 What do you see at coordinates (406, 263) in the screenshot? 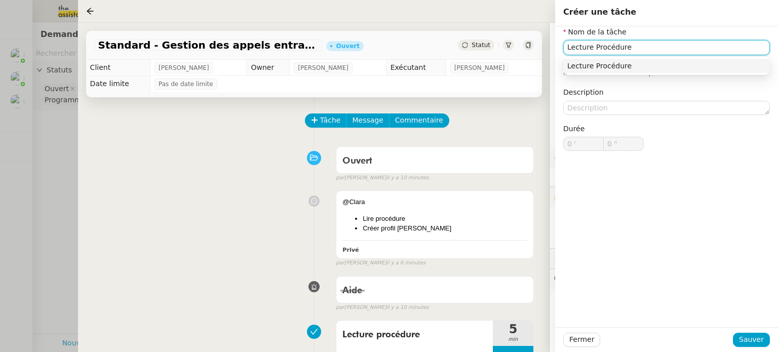
I see `span: il y a 6 minutes` at bounding box center [406, 263].